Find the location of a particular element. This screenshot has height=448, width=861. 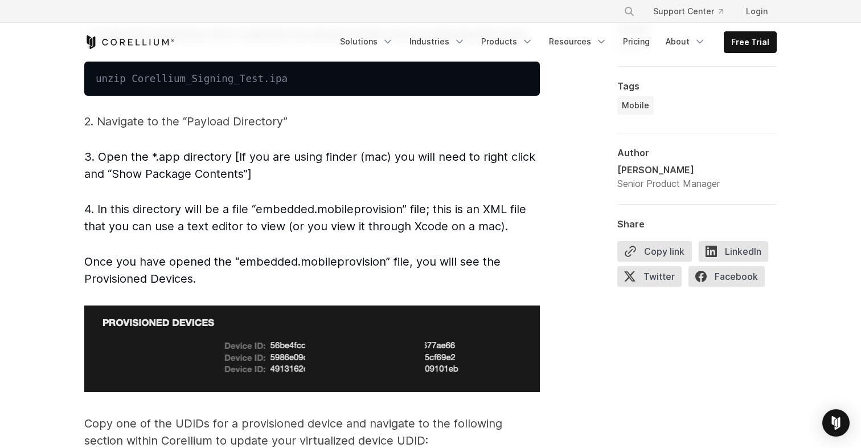

span: 4. In this directory will be a file “embedded.mobileprovision” file; this is an XML file that you... is located at coordinates (305, 218).